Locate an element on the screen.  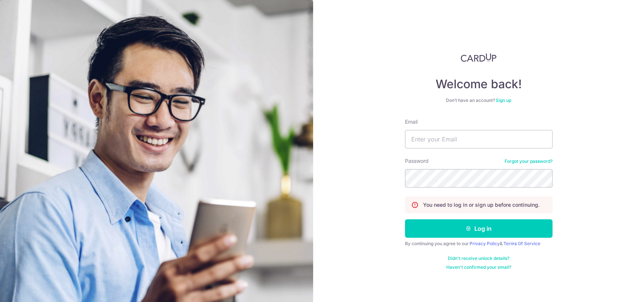
h4: Welcome back! is located at coordinates (479, 84).